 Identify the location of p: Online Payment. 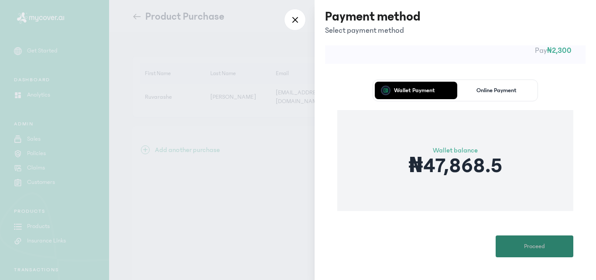
(497, 90).